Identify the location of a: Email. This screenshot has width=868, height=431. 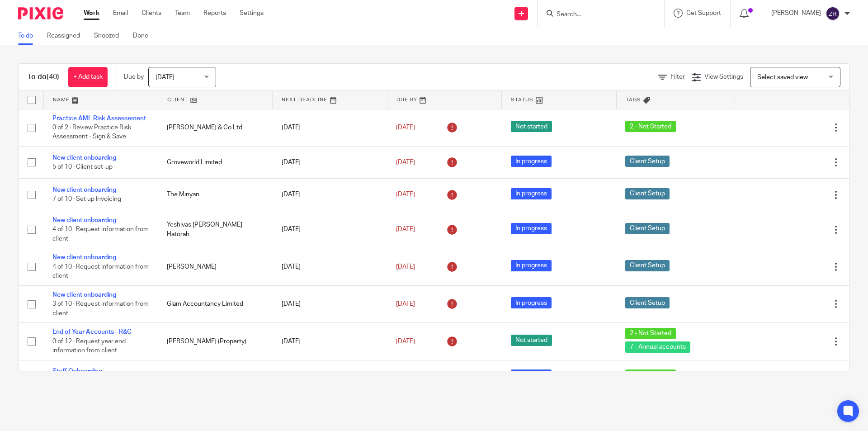
(120, 13).